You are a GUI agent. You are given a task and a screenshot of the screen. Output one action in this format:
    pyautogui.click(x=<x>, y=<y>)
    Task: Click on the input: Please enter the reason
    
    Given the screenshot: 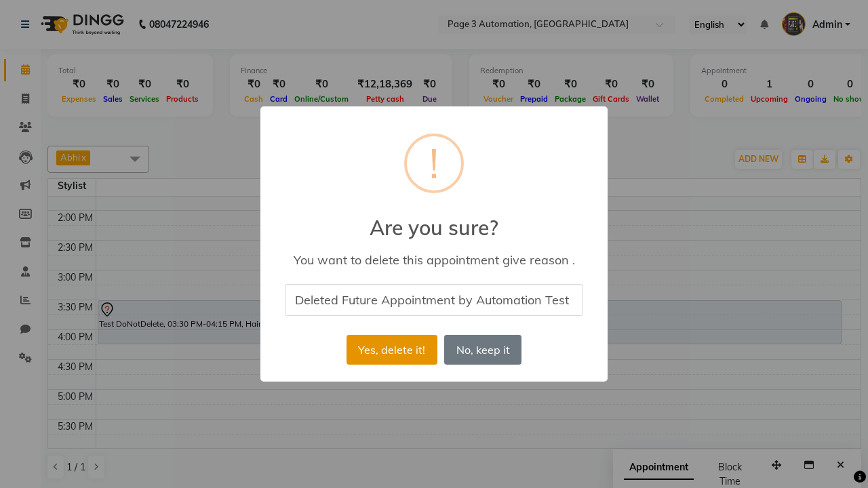 What is the action you would take?
    pyautogui.click(x=434, y=300)
    